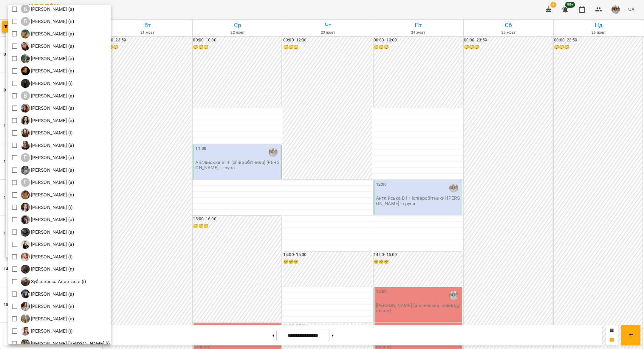 This screenshot has width=644, height=349. What do you see at coordinates (47, 207) in the screenshot?
I see `div: Грицюк Анна Андріївна (і)` at bounding box center [47, 207].